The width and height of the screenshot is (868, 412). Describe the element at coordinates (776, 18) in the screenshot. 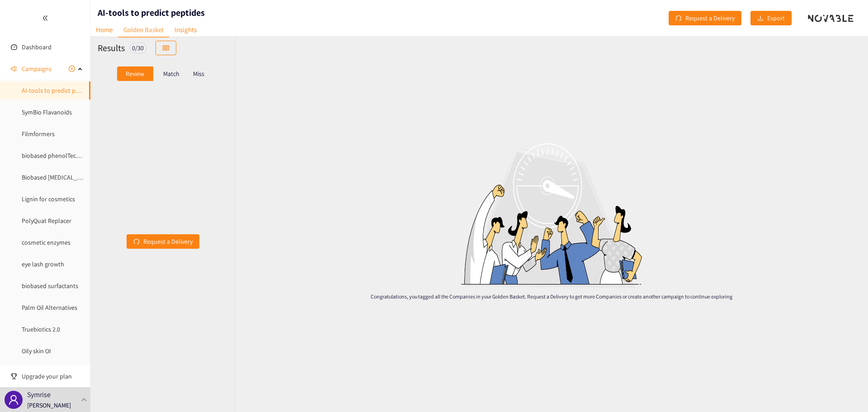

I see `span: Export` at that location.